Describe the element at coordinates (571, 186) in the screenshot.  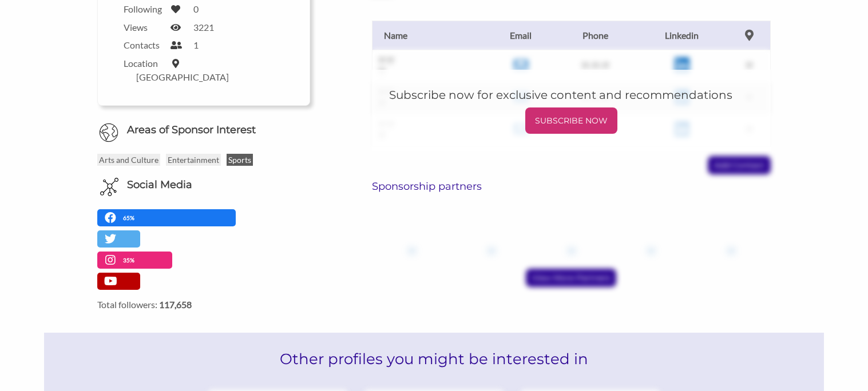
I see `h6: Sponsorship partners` at that location.